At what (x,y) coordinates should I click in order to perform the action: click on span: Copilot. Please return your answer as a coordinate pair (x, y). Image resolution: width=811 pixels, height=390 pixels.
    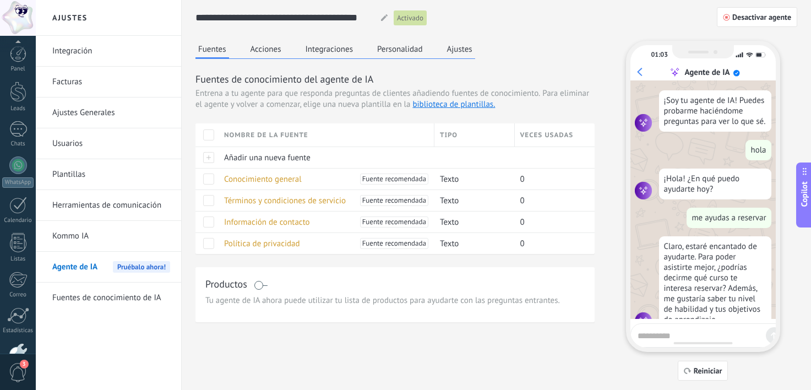
    Looking at the image, I should click on (805, 194).